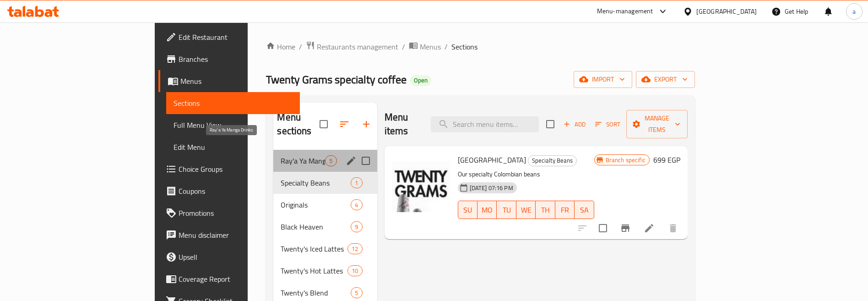 Image resolution: width=868 pixels, height=301 pixels. What do you see at coordinates (650, 228) in the screenshot?
I see `a: Edit menu item` at bounding box center [650, 228].